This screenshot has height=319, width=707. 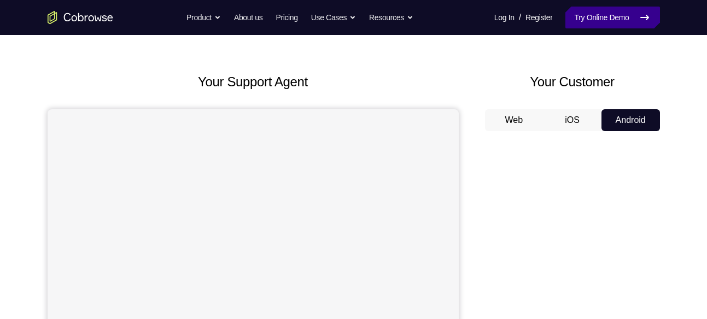 What do you see at coordinates (287, 17) in the screenshot?
I see `a: Pricing` at bounding box center [287, 17].